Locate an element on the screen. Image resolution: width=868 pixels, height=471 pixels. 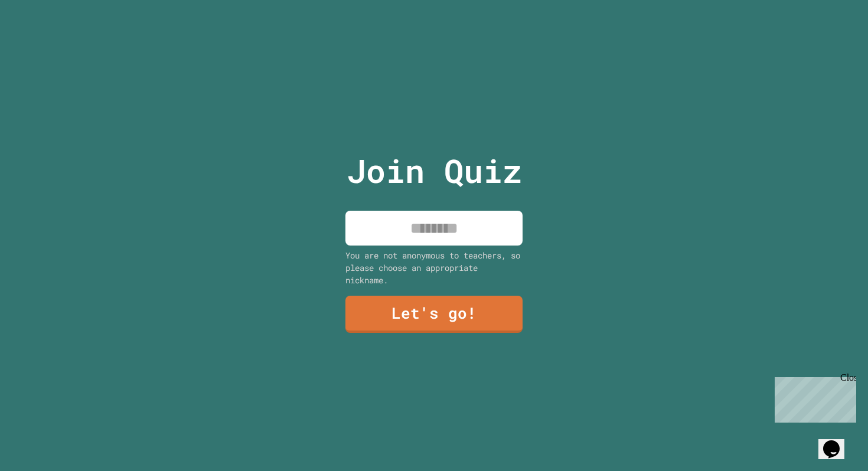
div: You are not anonymous to teachers, so please choose an appropriate nickname. is located at coordinates (434, 268).